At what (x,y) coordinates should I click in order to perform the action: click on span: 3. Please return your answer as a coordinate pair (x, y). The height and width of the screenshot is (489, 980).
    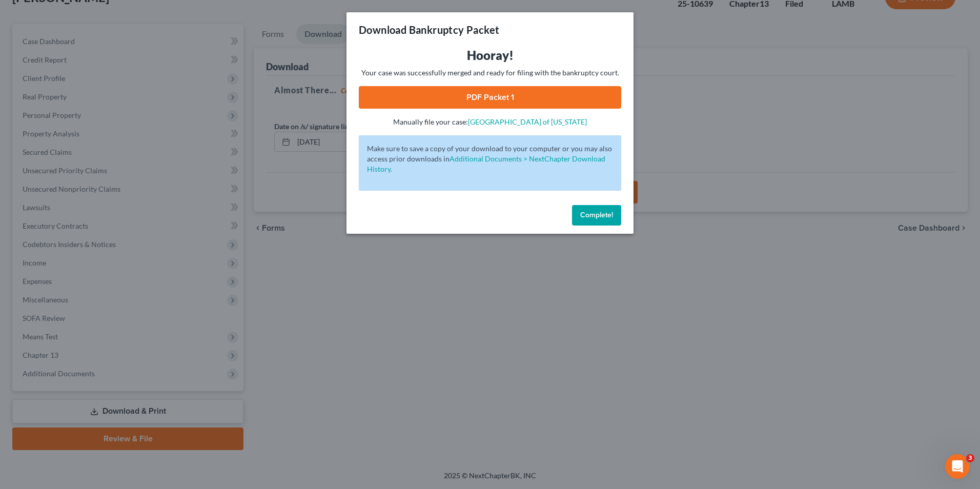
    Looking at the image, I should click on (970, 458).